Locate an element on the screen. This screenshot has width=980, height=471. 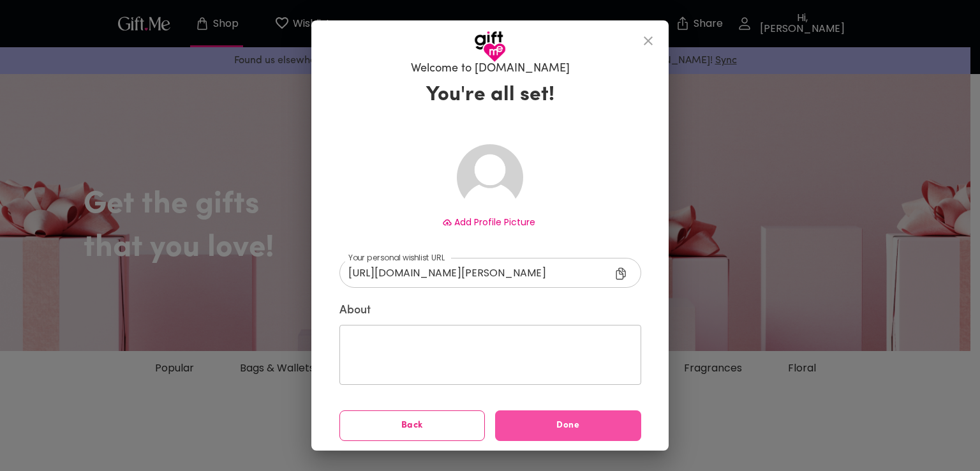
button: Back is located at coordinates (412, 426).